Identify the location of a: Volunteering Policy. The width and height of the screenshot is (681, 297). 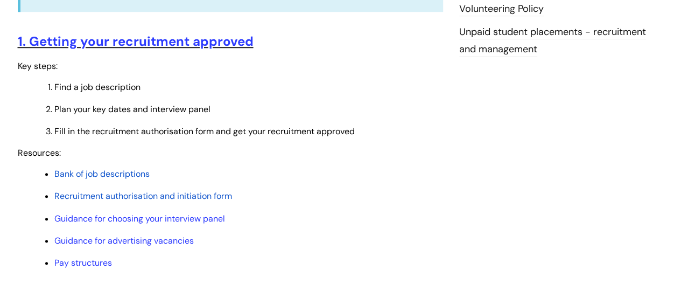
(501, 9).